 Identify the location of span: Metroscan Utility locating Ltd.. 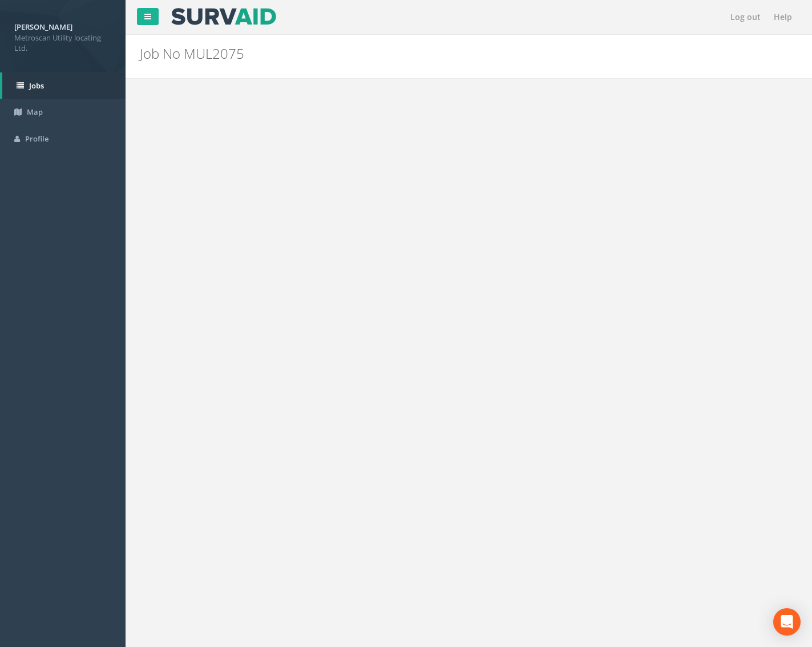
(63, 43).